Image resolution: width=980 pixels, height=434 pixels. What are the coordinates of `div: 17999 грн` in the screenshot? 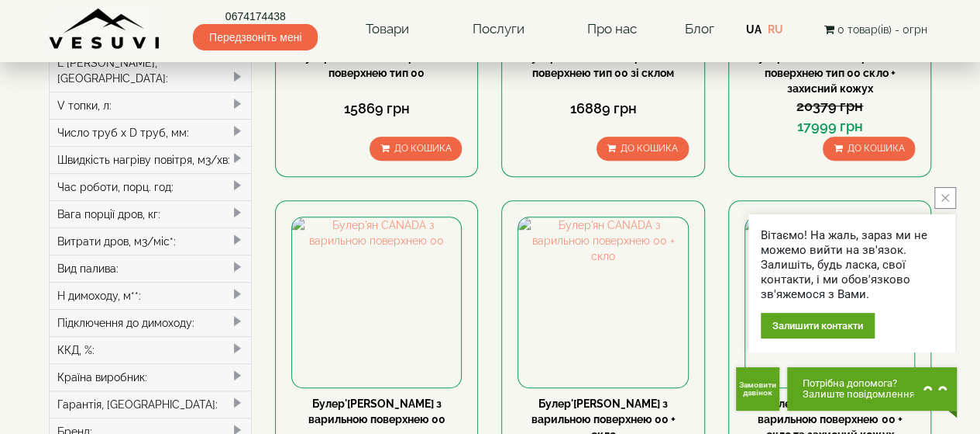 It's located at (830, 126).